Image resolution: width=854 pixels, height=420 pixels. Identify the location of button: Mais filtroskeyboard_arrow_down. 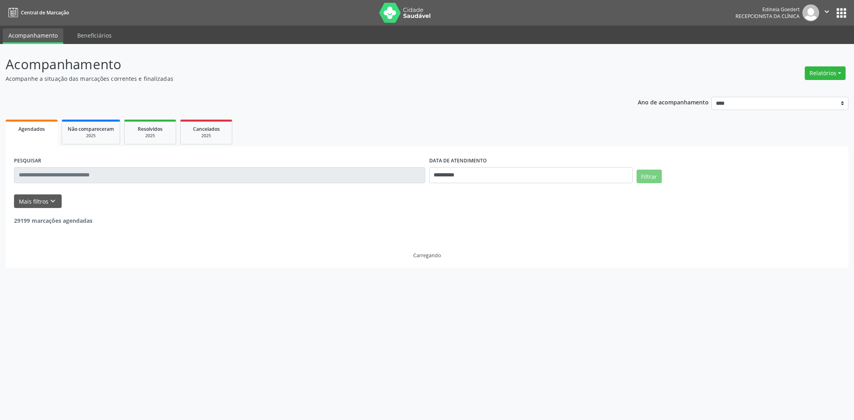
(38, 201).